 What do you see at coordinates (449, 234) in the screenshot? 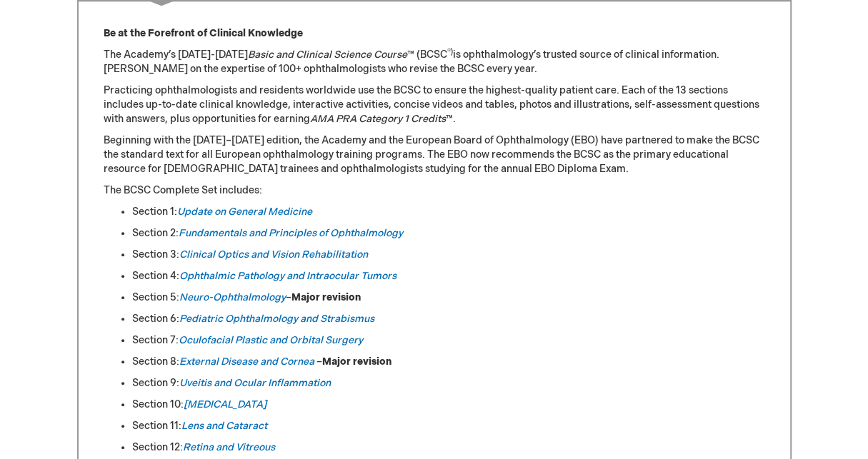
I see `li: Section 2:` at bounding box center [449, 234].